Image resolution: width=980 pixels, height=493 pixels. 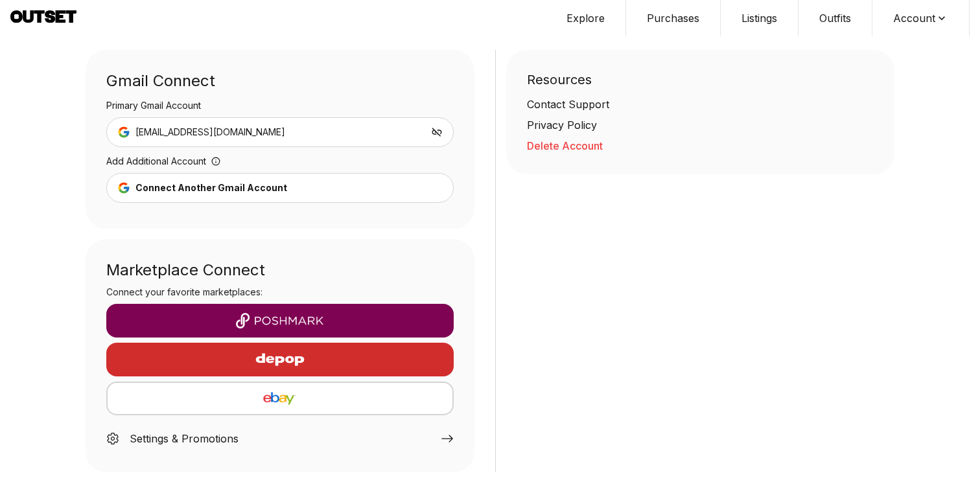 I want to click on button: Connect Another Gmail Account, so click(x=280, y=188).